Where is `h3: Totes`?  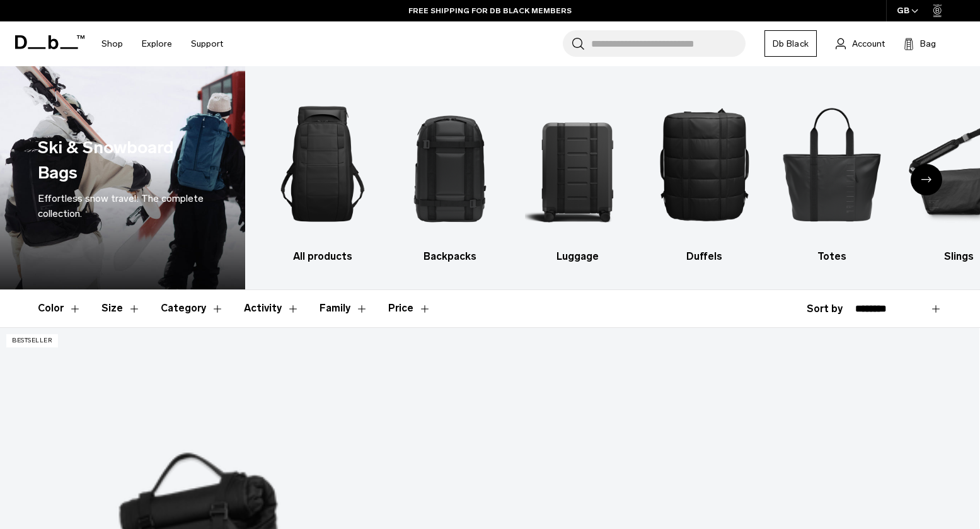 h3: Totes is located at coordinates (831, 257).